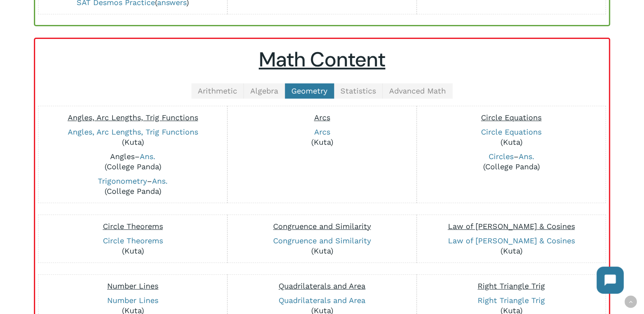 The image size is (644, 314). Describe the element at coordinates (133, 286) in the screenshot. I see `span: Number Lines` at that location.